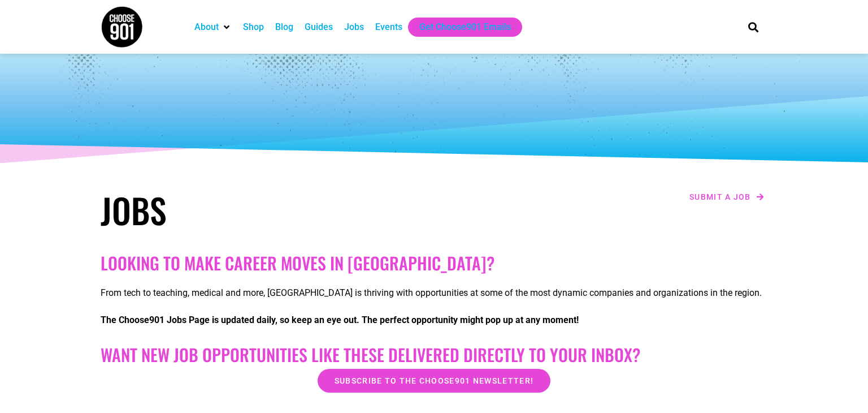 This screenshot has width=868, height=413. What do you see at coordinates (319, 27) in the screenshot?
I see `a: Guides` at bounding box center [319, 27].